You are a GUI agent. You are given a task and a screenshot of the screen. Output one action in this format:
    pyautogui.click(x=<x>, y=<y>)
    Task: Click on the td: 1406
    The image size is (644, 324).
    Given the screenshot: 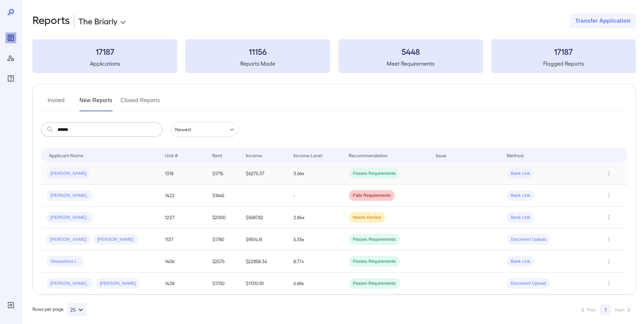 What is the action you would take?
    pyautogui.click(x=183, y=262)
    